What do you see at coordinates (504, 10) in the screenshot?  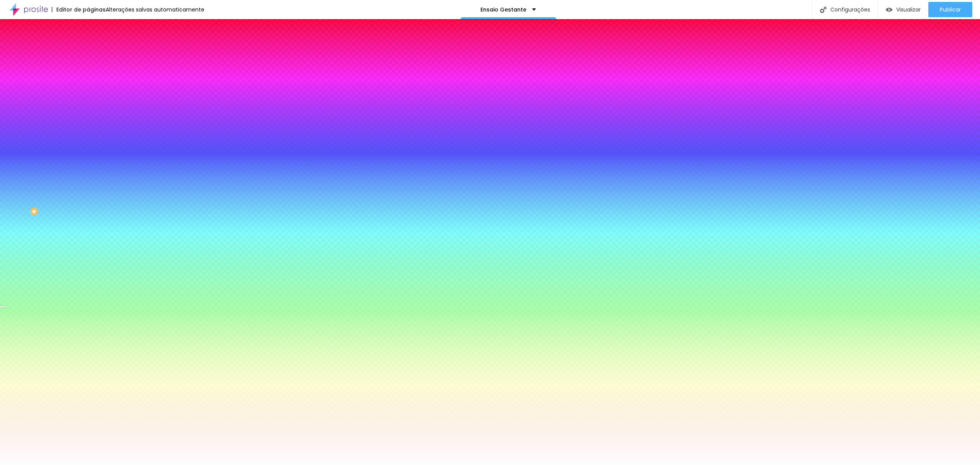 I see `p: Ensaio Gestante` at bounding box center [504, 10].